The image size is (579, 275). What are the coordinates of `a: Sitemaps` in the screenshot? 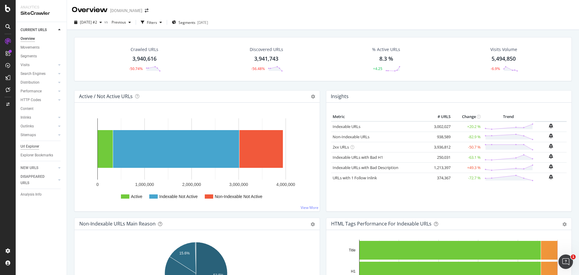 It's located at (38, 135).